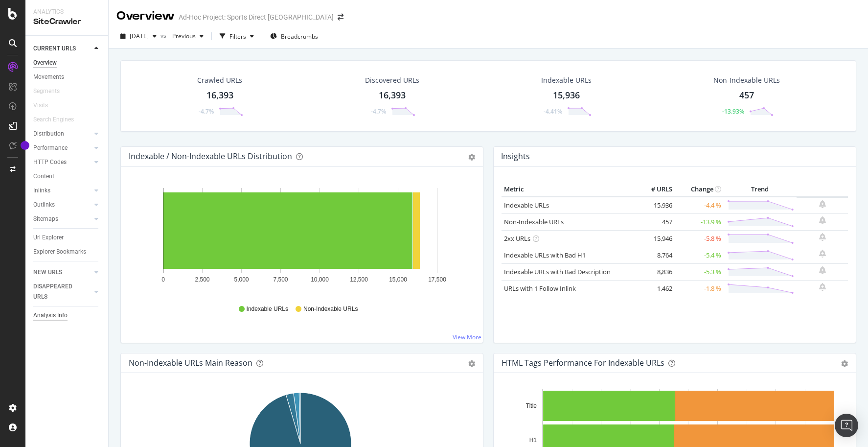 The height and width of the screenshot is (447, 868). Describe the element at coordinates (62, 272) in the screenshot. I see `a: NEW URLS` at that location.